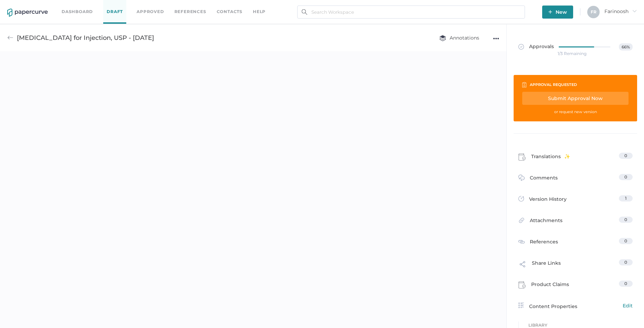 This screenshot has height=328, width=644. What do you see at coordinates (259, 12) in the screenshot?
I see `div: help` at bounding box center [259, 12].